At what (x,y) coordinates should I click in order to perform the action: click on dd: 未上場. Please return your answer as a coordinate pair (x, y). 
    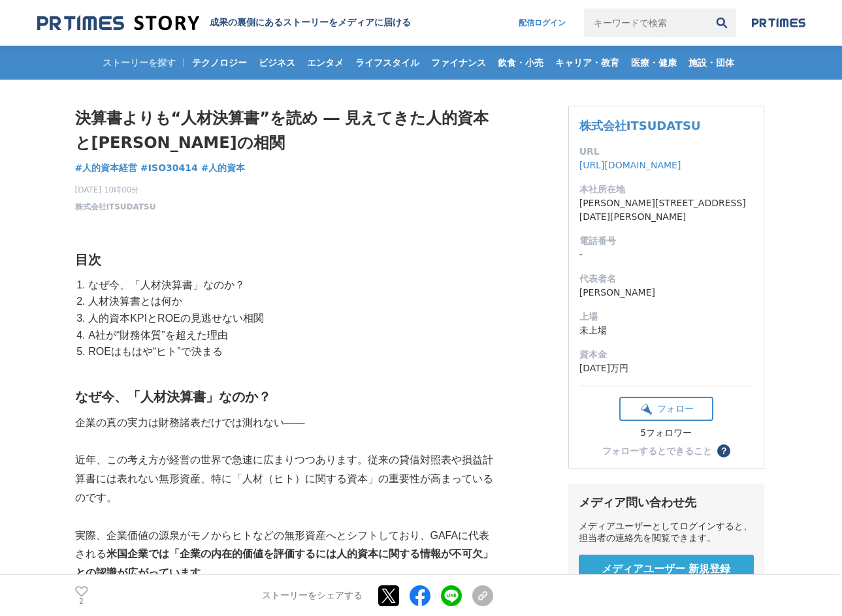
    Looking at the image, I should click on (666, 330).